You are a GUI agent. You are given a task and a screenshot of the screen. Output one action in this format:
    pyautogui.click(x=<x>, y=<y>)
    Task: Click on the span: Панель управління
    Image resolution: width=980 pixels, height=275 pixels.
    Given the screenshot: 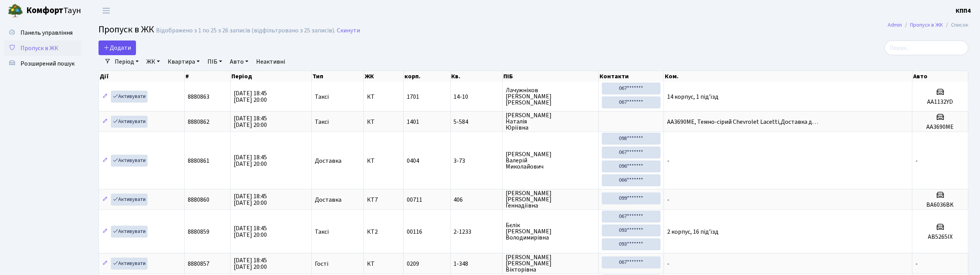 What is the action you would take?
    pyautogui.click(x=46, y=33)
    